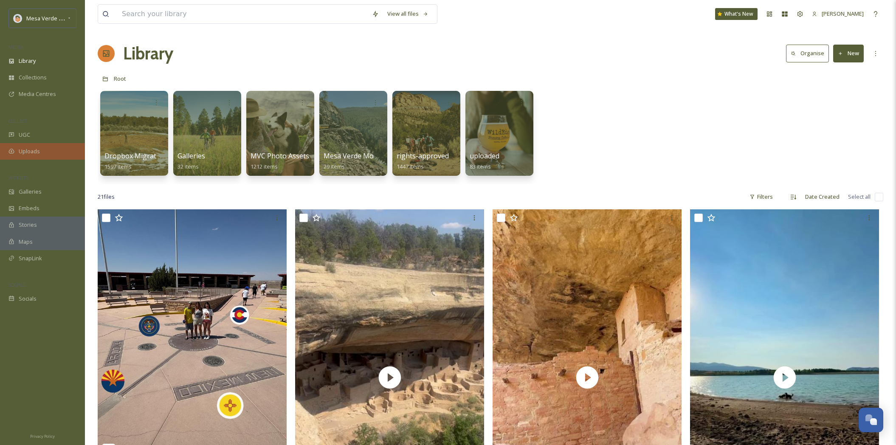 This screenshot has height=445, width=896. Describe the element at coordinates (264, 166) in the screenshot. I see `span: 1212 items` at that location.